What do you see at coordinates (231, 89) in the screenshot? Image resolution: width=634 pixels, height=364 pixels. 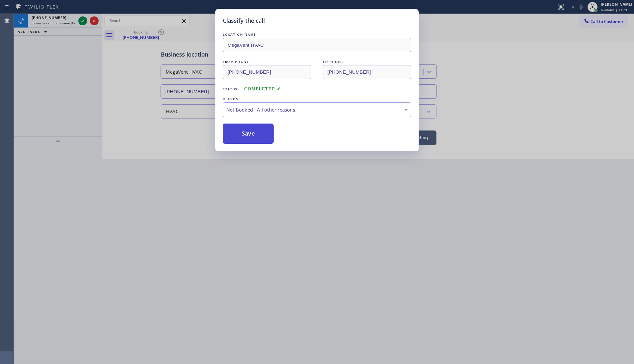 I see `span: Status:` at bounding box center [231, 89].